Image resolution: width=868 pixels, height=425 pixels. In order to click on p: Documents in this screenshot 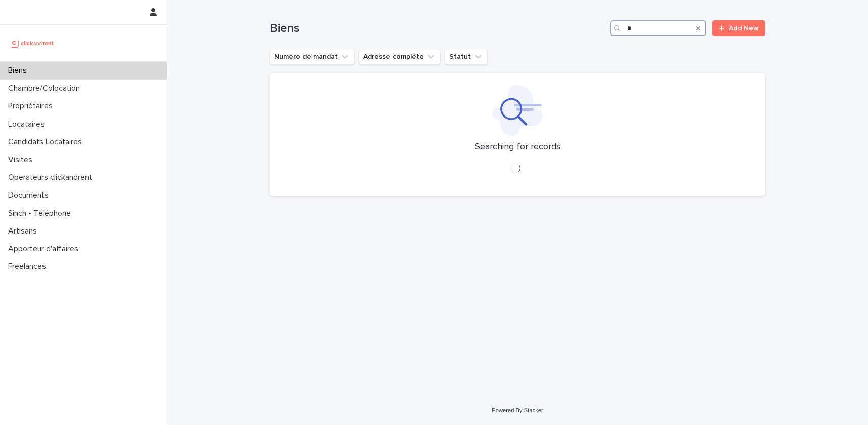, I will do `click(30, 195)`.